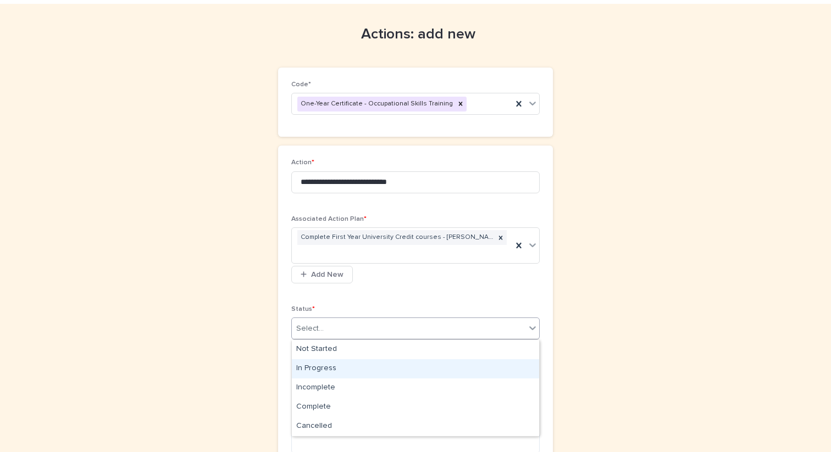  Describe the element at coordinates (376, 104) in the screenshot. I see `div: One-Year Certificate - Occupational Skills Training` at that location.